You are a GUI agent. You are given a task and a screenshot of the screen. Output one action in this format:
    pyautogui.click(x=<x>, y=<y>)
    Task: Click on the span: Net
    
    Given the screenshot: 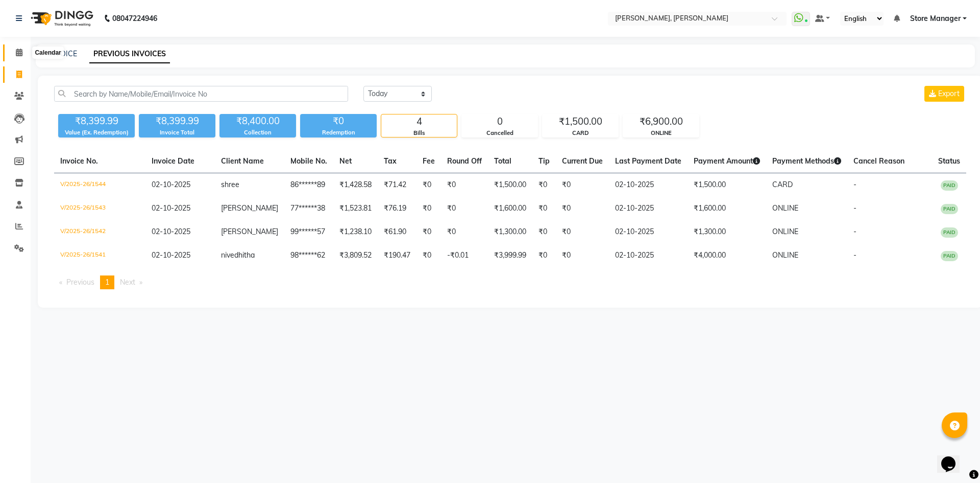 What is the action you would take?
    pyautogui.click(x=345, y=161)
    